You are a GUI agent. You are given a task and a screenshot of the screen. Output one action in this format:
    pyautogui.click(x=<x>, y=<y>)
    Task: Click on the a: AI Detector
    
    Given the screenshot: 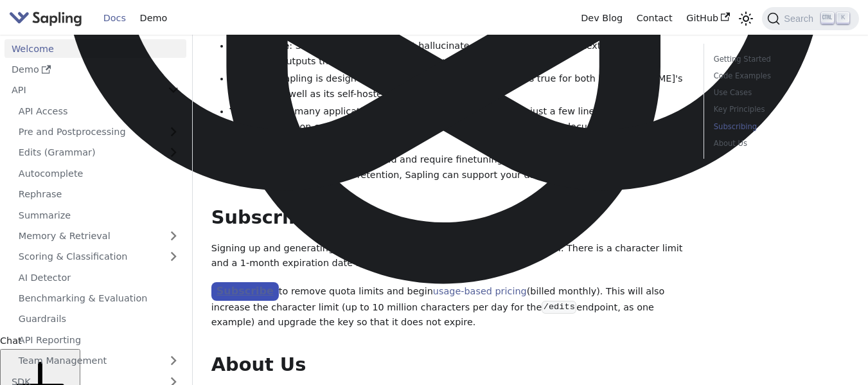 What is the action you would take?
    pyautogui.click(x=99, y=277)
    